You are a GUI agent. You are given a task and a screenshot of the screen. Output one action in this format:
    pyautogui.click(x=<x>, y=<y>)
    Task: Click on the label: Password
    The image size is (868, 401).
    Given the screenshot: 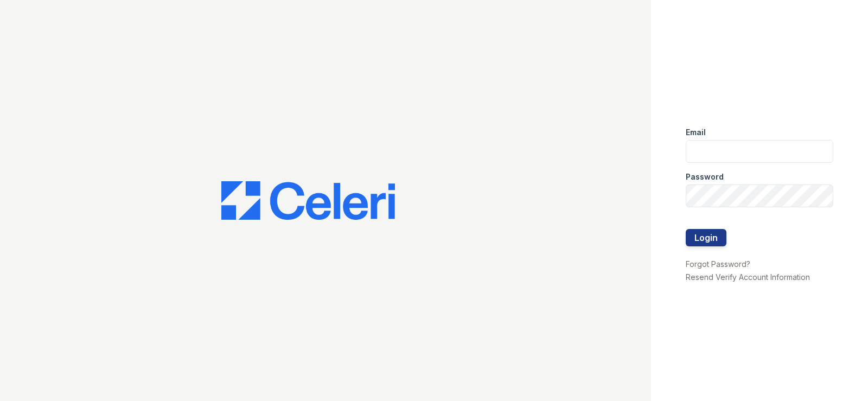 What is the action you would take?
    pyautogui.click(x=705, y=177)
    